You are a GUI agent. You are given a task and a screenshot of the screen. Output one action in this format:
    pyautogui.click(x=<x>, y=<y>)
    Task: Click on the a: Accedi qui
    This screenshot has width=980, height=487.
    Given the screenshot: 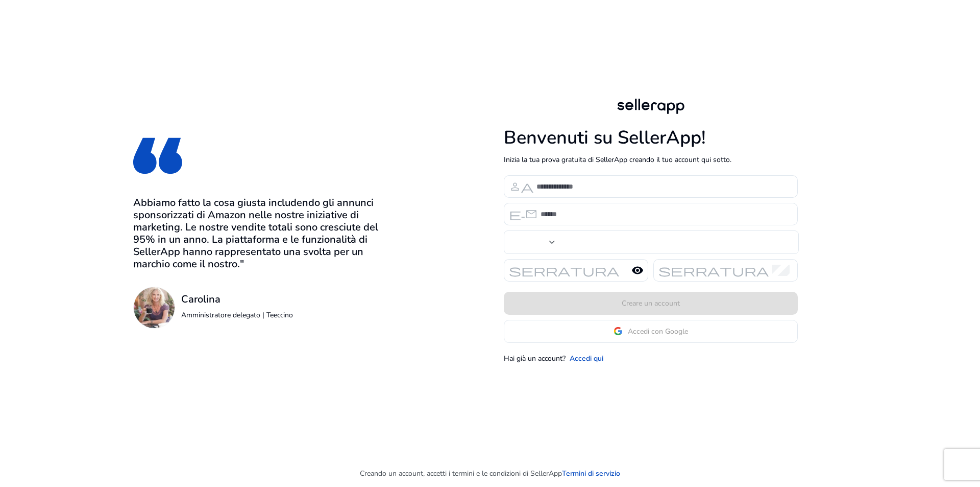 What is the action you would take?
    pyautogui.click(x=586, y=358)
    